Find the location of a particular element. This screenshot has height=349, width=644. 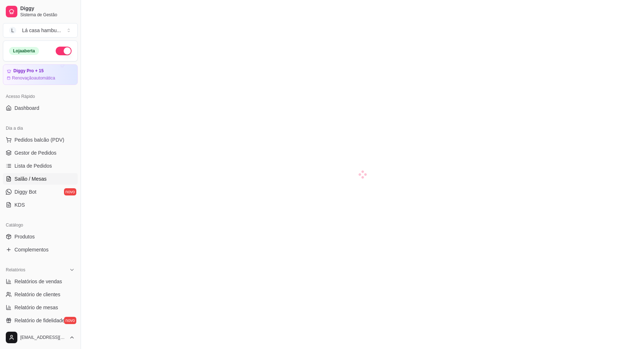

span: Salão / Mesas is located at coordinates (30, 179).